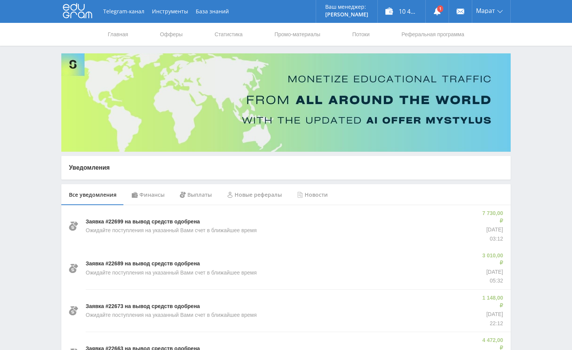  Describe the element at coordinates (254, 195) in the screenshot. I see `div: Новые рефералы` at that location.